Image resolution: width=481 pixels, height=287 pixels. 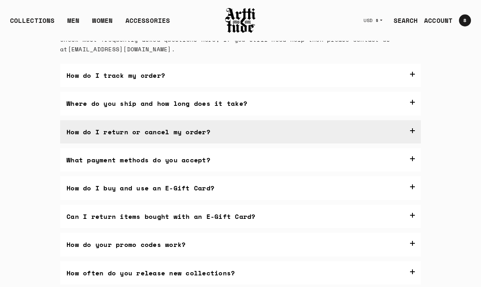 What do you see at coordinates (373, 20) in the screenshot?
I see `button: USD $` at bounding box center [373, 20].